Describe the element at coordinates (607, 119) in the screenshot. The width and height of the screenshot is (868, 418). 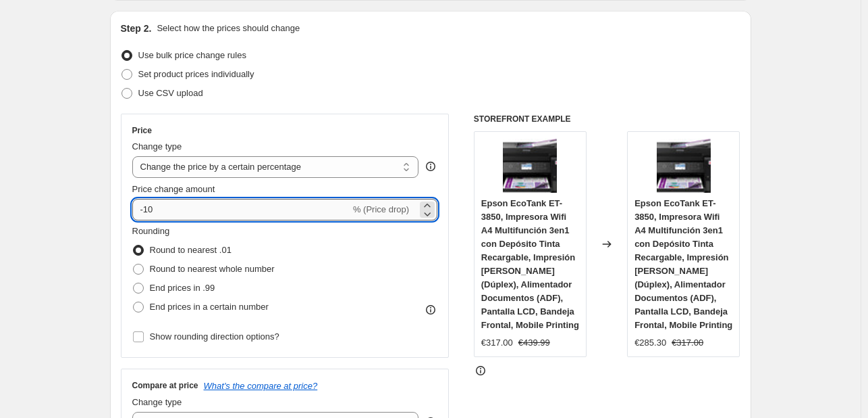
I see `h6: STOREFRONT EXAMPLE` at that location.